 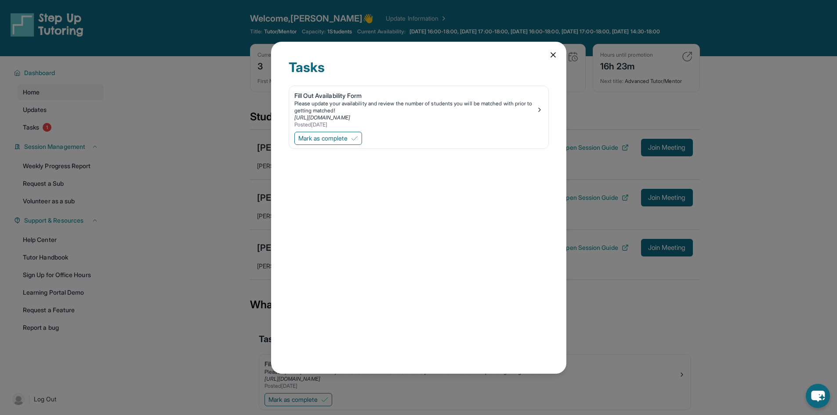 I want to click on a: Fill Out Availability FormPlease update your availability and review the number of students you w..., so click(x=419, y=108).